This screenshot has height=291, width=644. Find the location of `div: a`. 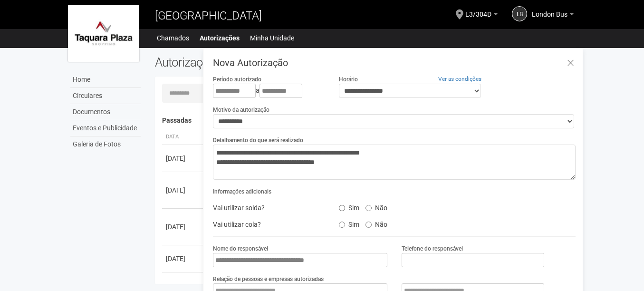

div: a is located at coordinates (269, 91).